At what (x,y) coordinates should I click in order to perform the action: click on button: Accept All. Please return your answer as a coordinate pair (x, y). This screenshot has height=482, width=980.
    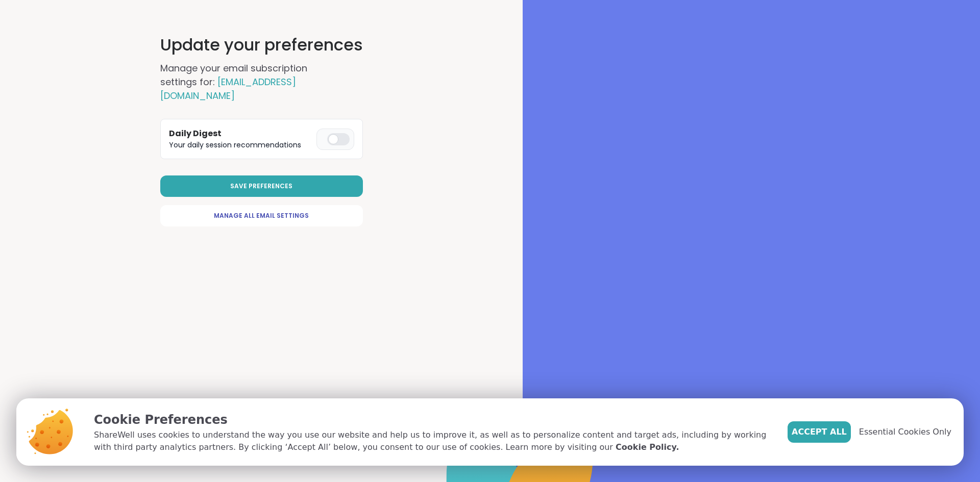
    Looking at the image, I should click on (819, 432).